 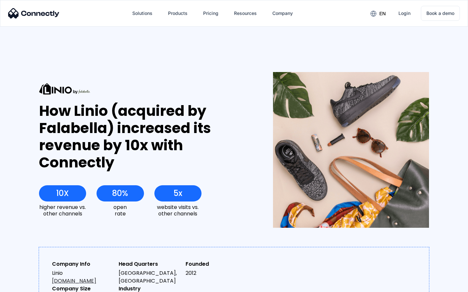 What do you see at coordinates (245, 13) in the screenshot?
I see `div: Resources` at bounding box center [245, 13].